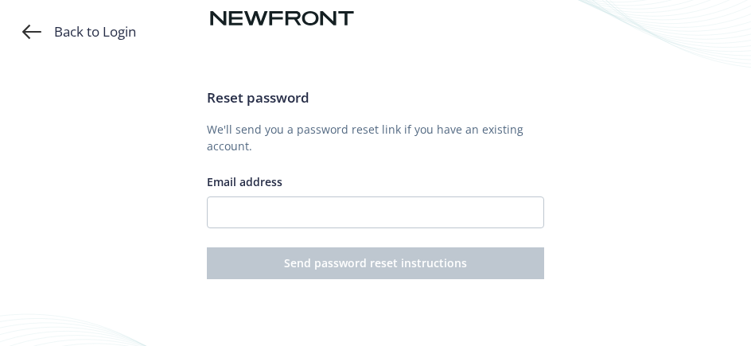  I want to click on h3: Reset password, so click(376, 98).